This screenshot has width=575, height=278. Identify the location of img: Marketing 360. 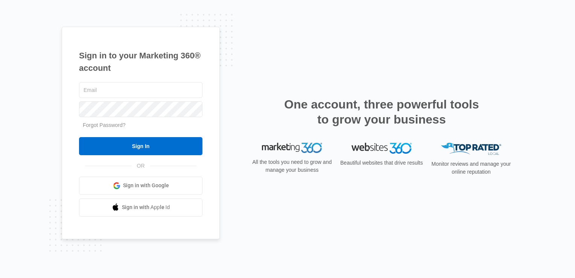
(292, 148).